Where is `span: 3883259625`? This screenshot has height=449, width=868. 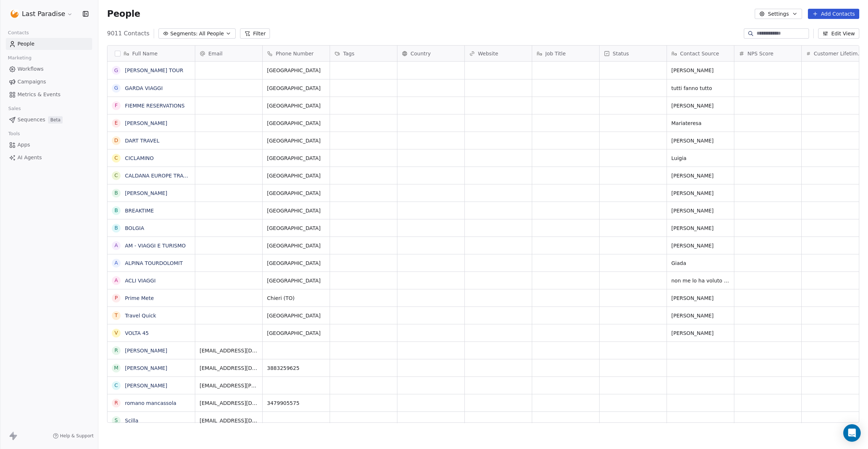
span: 3883259625 is located at coordinates (296, 368).